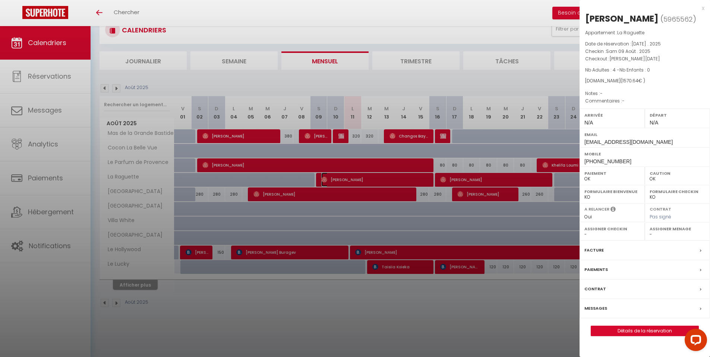 This screenshot has height=357, width=710. Describe the element at coordinates (612, 192) in the screenshot. I see `label: Formulaire Bienvenue` at that location.